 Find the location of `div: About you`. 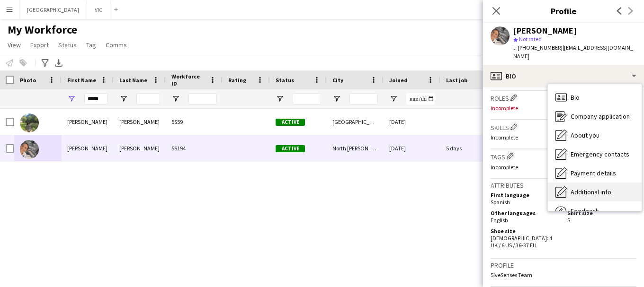

div: About you is located at coordinates (594, 135).